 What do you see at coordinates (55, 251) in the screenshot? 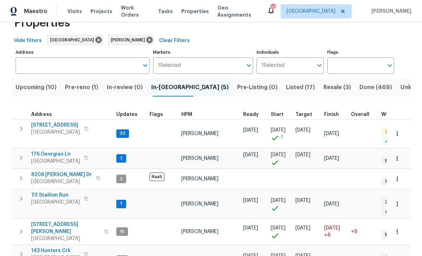
I see `span: 143 Hunters Crk` at bounding box center [55, 251].